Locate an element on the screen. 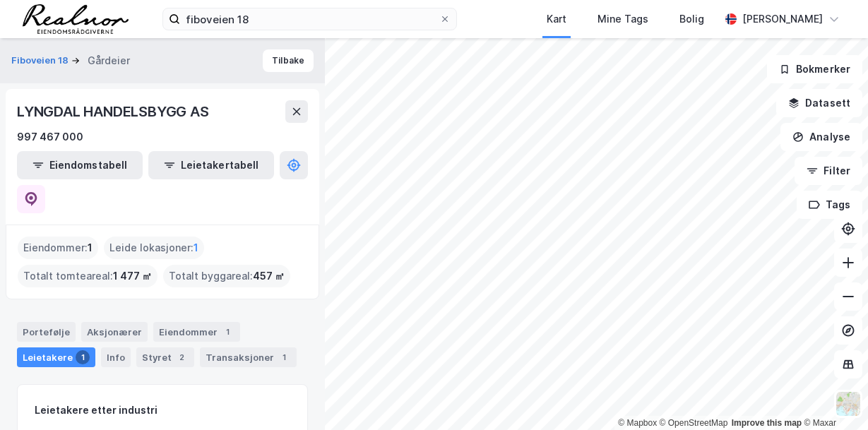  button: Eiendomstabell is located at coordinates (80, 165).